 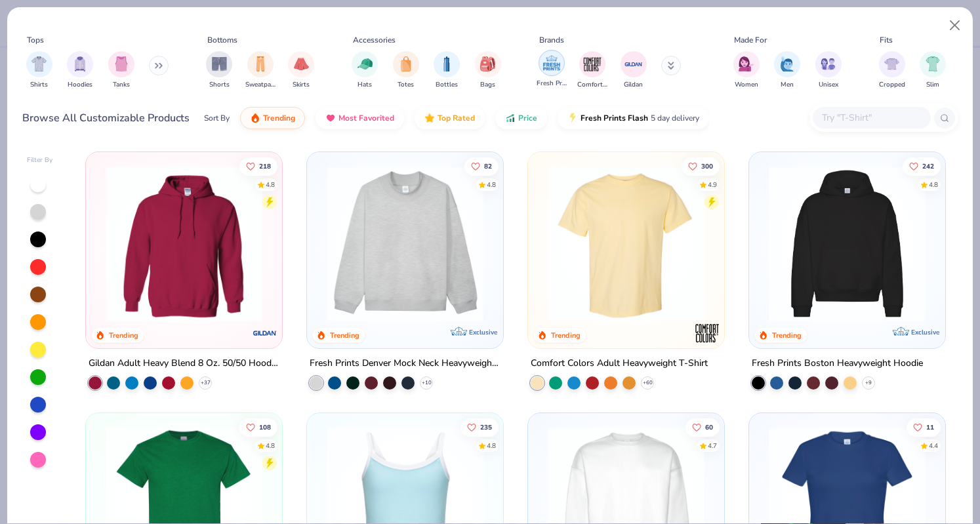 What do you see at coordinates (447, 70) in the screenshot?
I see `div: filter for Bottles` at bounding box center [447, 70].